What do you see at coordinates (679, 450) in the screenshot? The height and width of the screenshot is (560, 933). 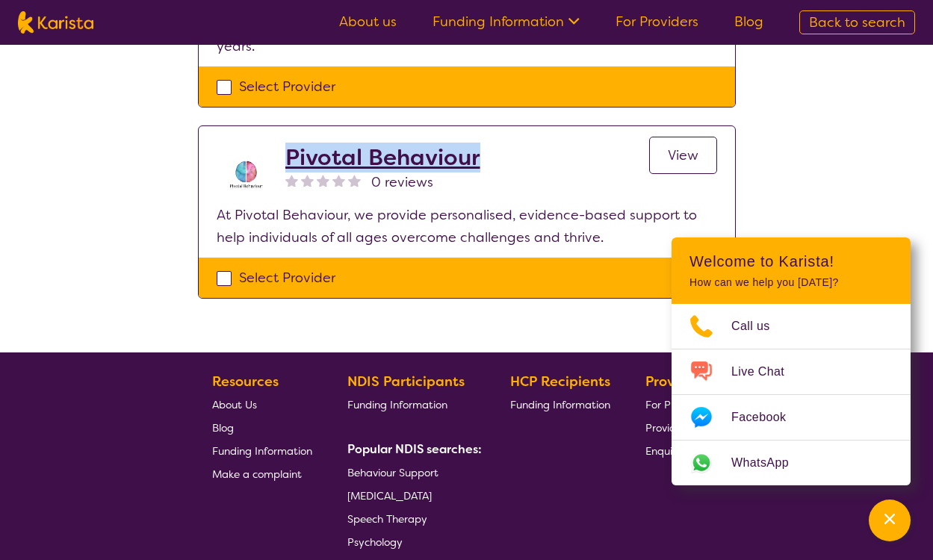 I see `a: Enquire` at bounding box center [679, 450].